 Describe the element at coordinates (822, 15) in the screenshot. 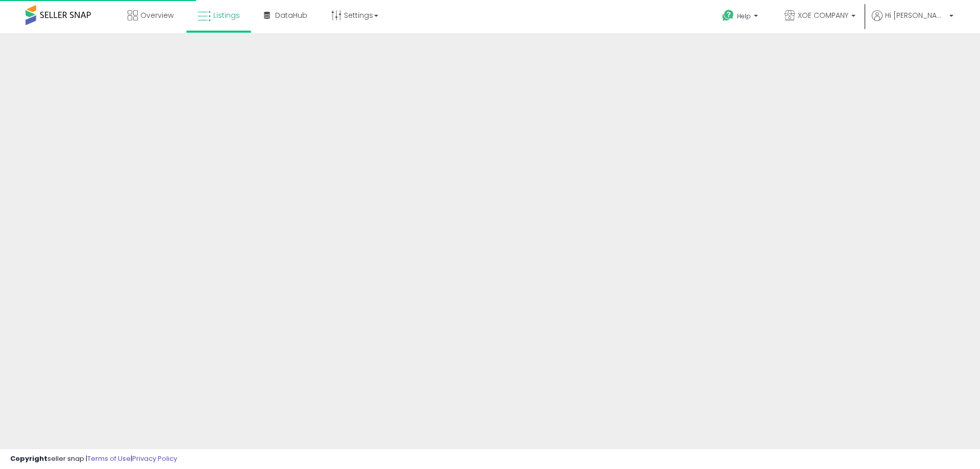

I see `span: XOE COMPANY` at that location.